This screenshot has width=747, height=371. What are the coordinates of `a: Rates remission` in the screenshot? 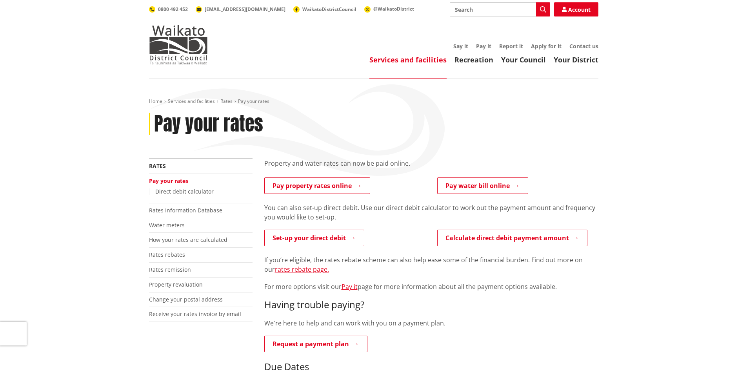 It's located at (170, 269).